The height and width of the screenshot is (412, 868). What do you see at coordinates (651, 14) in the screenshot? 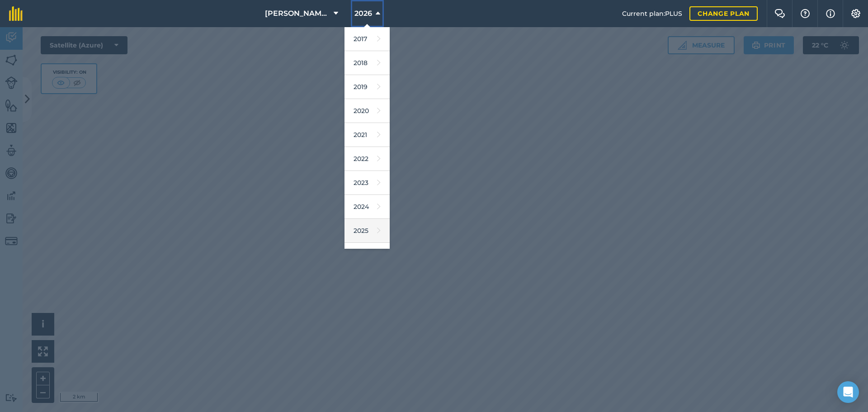
I see `span: Current plan : PLUS` at bounding box center [651, 14].